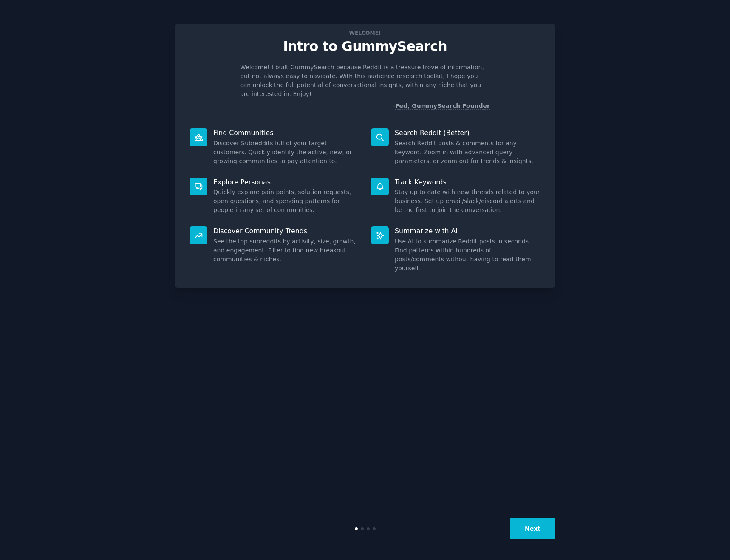  Describe the element at coordinates (365, 46) in the screenshot. I see `p: Intro to GummySearch` at that location.